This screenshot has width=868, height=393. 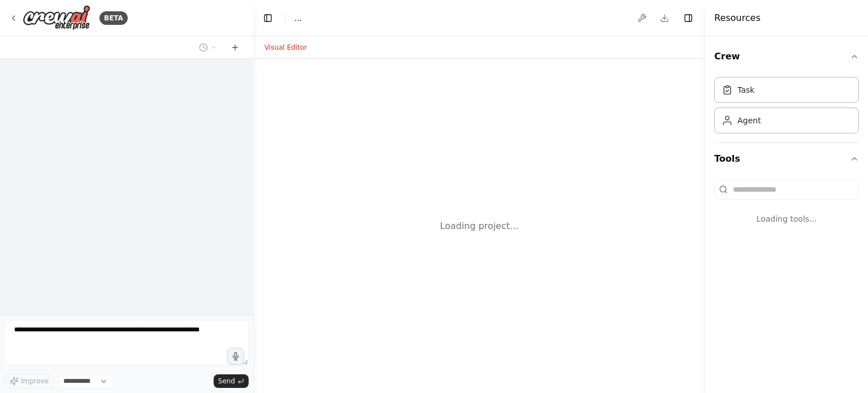 What do you see at coordinates (268, 18) in the screenshot?
I see `button: Hide left sidebar` at bounding box center [268, 18].